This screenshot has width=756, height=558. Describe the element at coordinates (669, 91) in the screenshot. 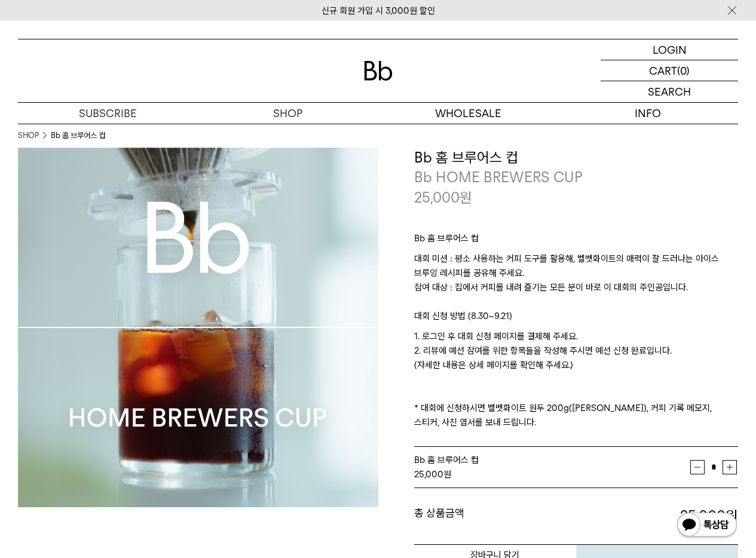

I see `p: SEARCH` at that location.